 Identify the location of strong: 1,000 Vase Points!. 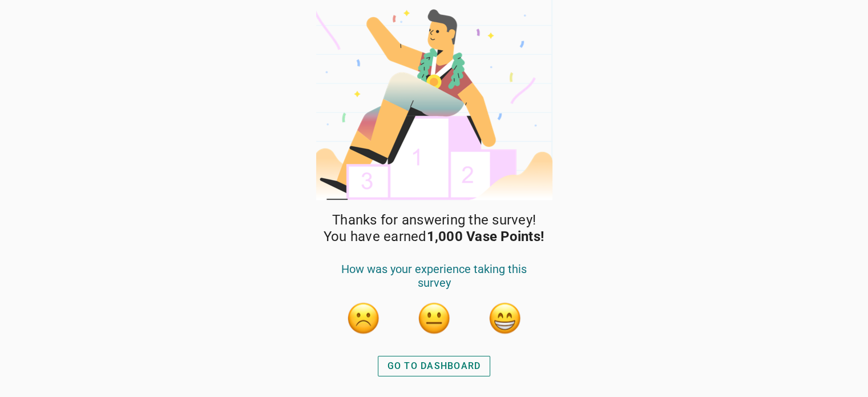
(486, 237).